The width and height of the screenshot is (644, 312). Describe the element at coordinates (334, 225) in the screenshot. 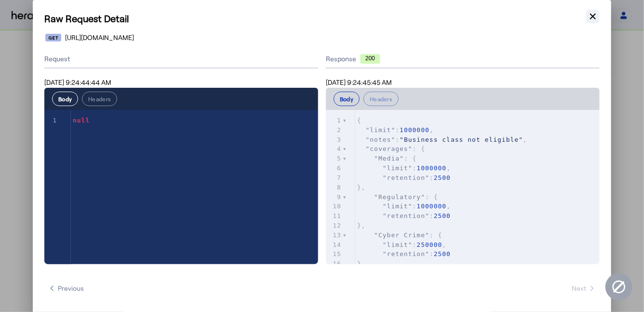

I see `div: 12` at that location.